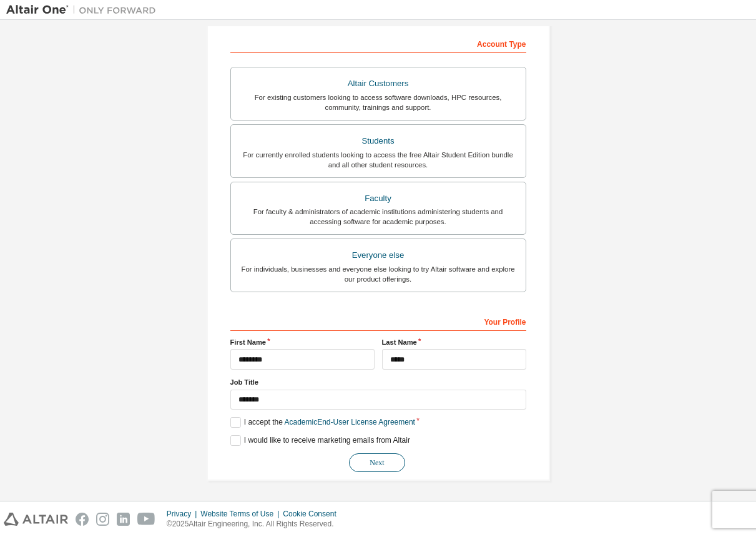 This screenshot has height=537, width=756. I want to click on label: I accept the, so click(323, 422).